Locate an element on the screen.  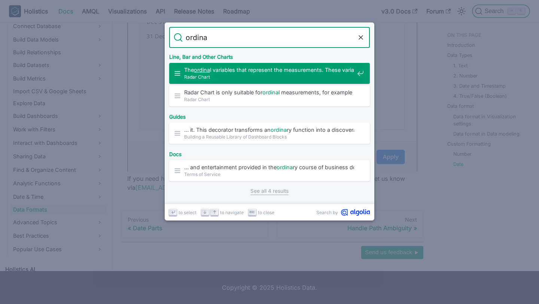
span: to close is located at coordinates (266, 212).